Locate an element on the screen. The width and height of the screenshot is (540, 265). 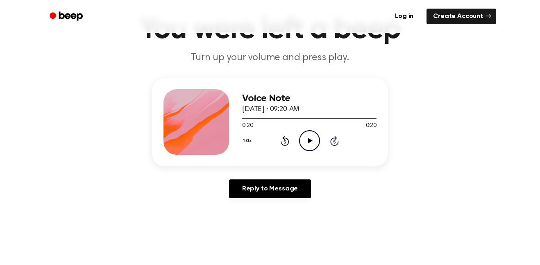
a: Beep is located at coordinates (67, 16).